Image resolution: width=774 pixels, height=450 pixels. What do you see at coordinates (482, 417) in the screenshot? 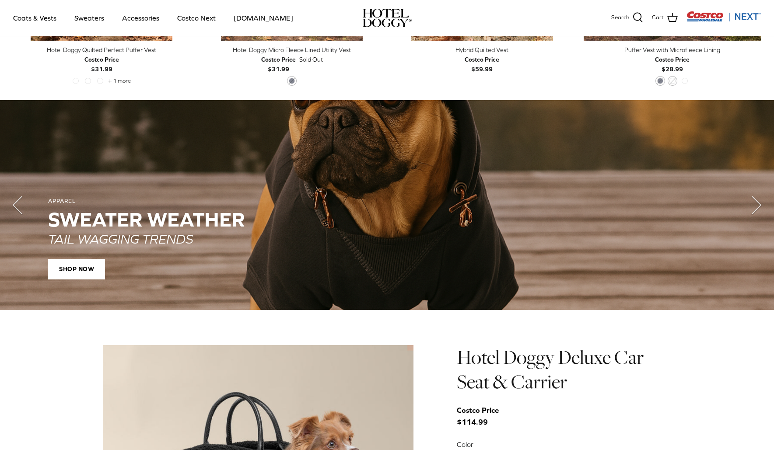
I see `span: $114.99` at bounding box center [482, 417].